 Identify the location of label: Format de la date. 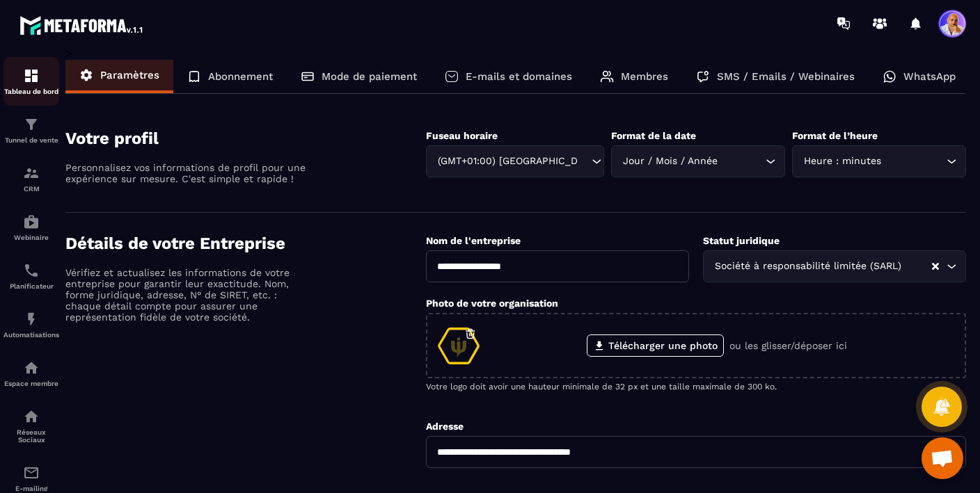
(653, 135).